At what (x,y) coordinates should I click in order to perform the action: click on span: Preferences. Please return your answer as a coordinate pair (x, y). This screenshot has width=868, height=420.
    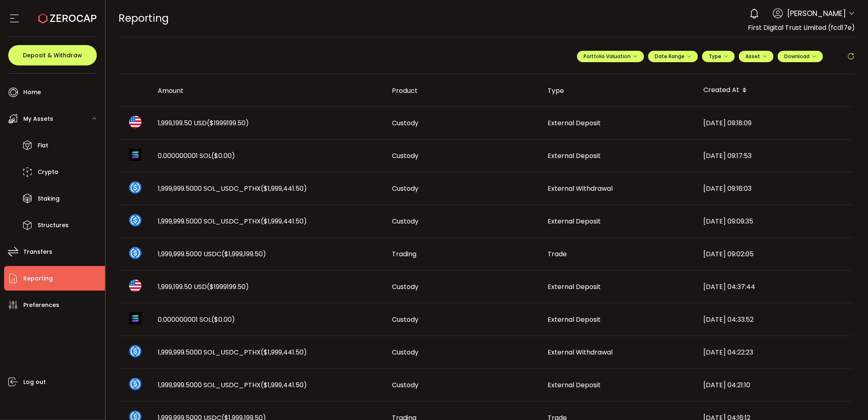
    Looking at the image, I should click on (42, 305).